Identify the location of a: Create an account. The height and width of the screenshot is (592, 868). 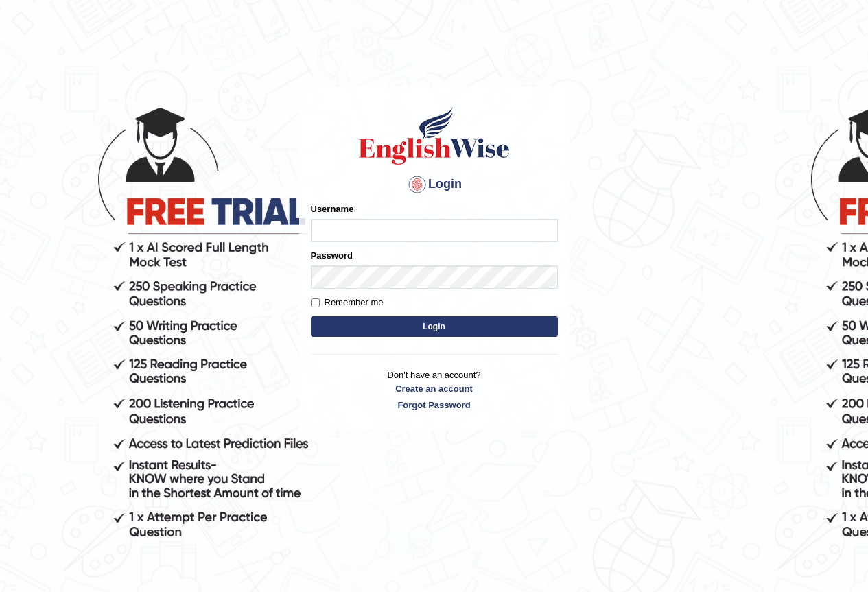
(434, 389).